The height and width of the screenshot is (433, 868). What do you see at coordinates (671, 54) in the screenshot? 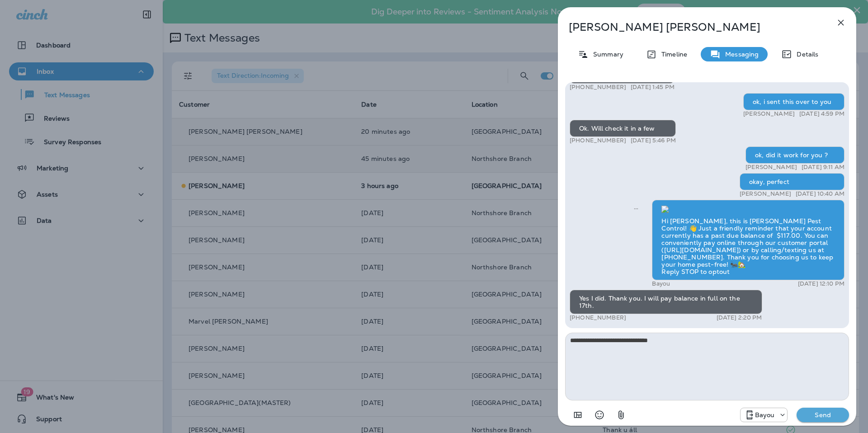
I see `p: Timeline` at bounding box center [671, 54].